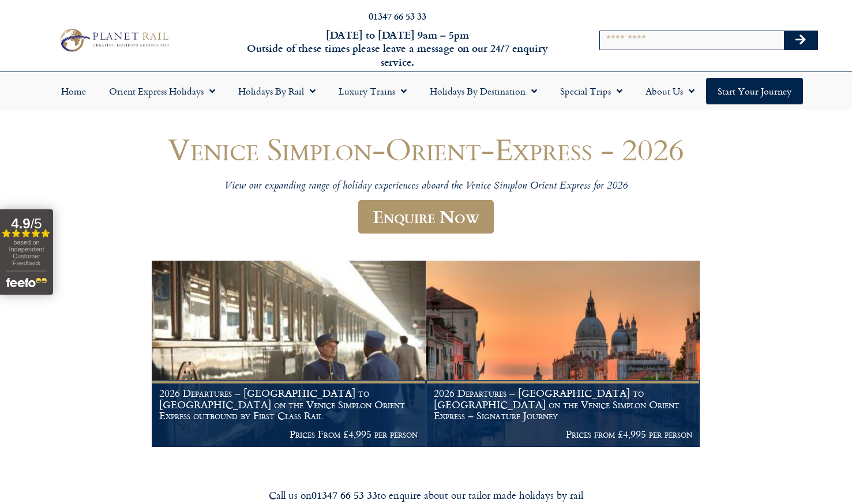 The image size is (852, 504). What do you see at coordinates (426, 91) in the screenshot?
I see `nav: Menu` at bounding box center [426, 91].